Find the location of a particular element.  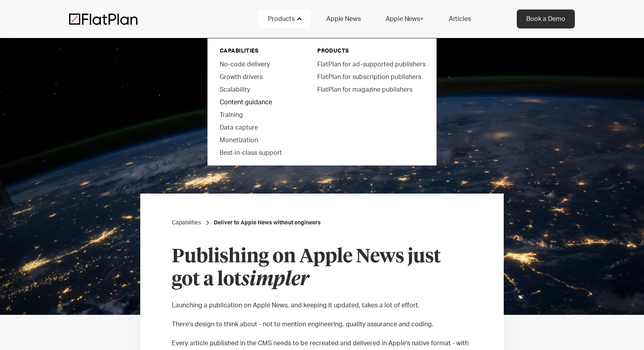

a: Content guidance is located at coordinates (258, 102).